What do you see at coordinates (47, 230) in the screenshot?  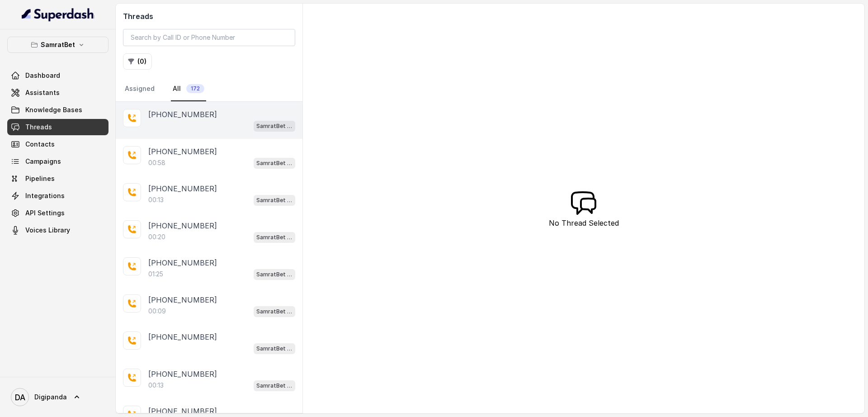 I see `span: Voices Library` at bounding box center [47, 230].